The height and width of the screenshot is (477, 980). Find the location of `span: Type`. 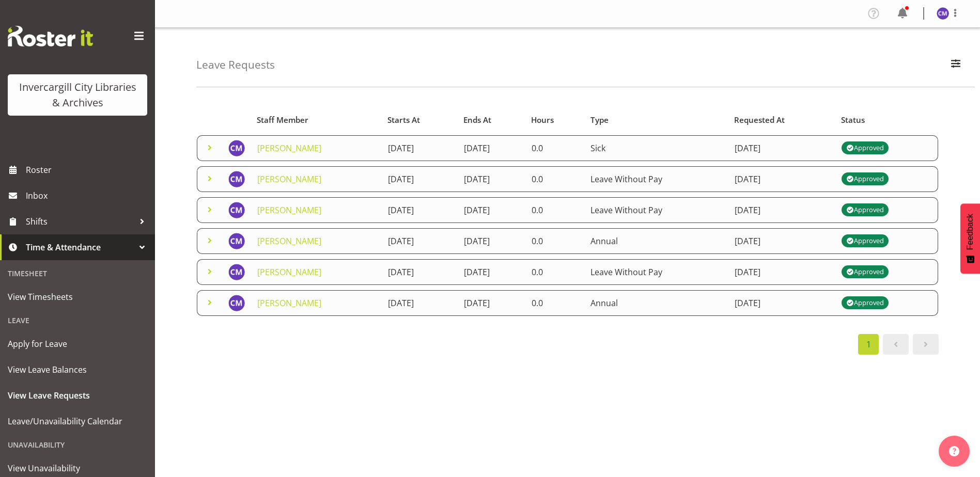

span: Type is located at coordinates (600, 120).